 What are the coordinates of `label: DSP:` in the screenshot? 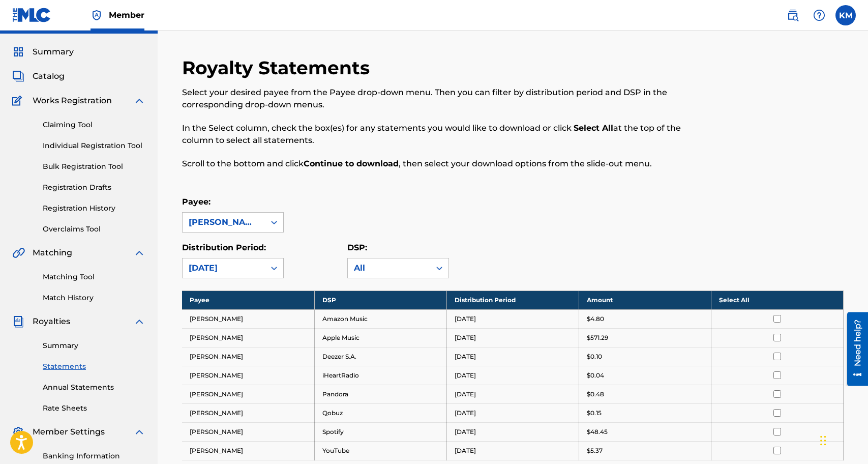 It's located at (357, 248).